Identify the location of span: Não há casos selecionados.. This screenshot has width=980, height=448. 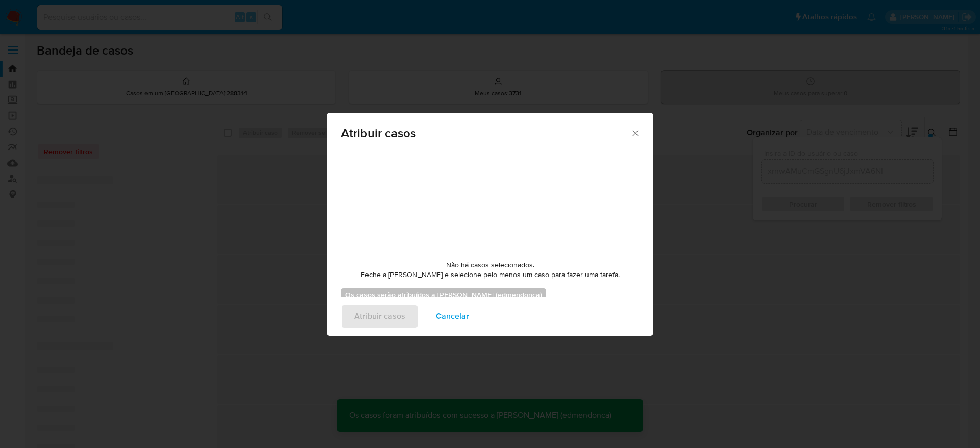
(490, 266).